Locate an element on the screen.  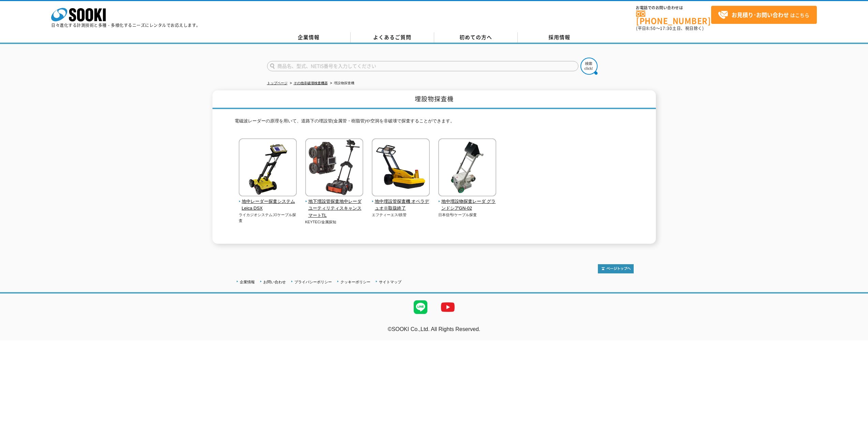
img: トップページへ is located at coordinates (615, 268).